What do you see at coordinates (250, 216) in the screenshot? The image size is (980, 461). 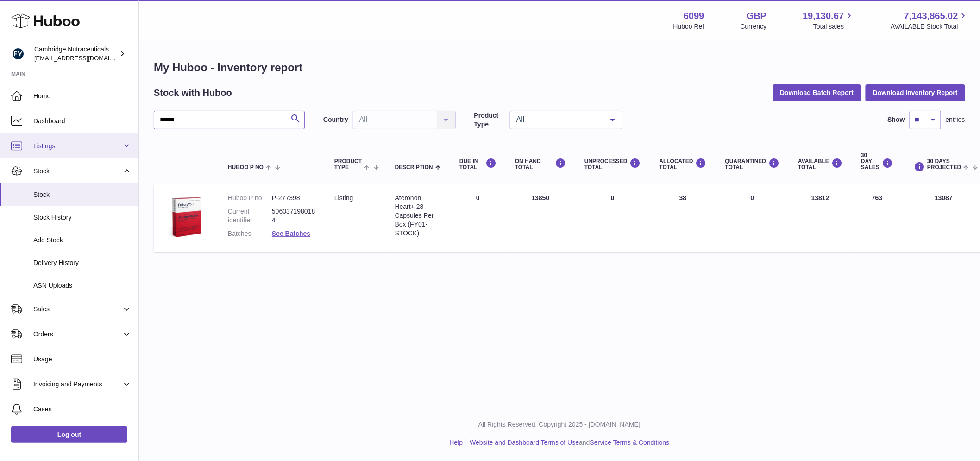 I see `dt: Current identifier` at bounding box center [250, 216].